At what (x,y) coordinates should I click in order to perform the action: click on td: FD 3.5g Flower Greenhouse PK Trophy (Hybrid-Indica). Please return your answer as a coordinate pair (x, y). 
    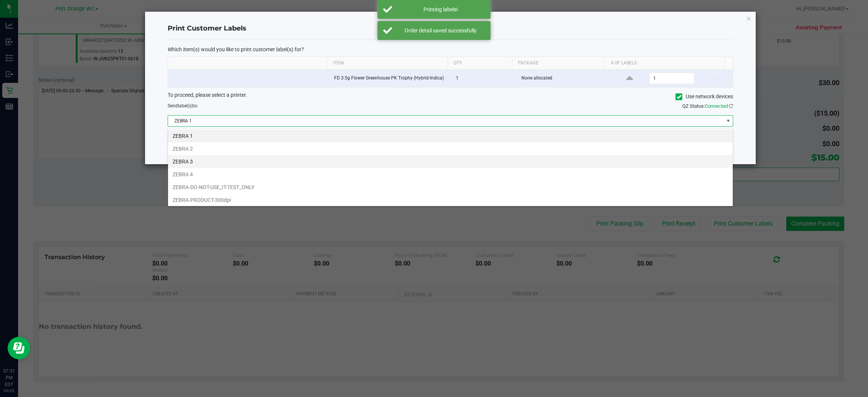
    Looking at the image, I should click on (391, 78).